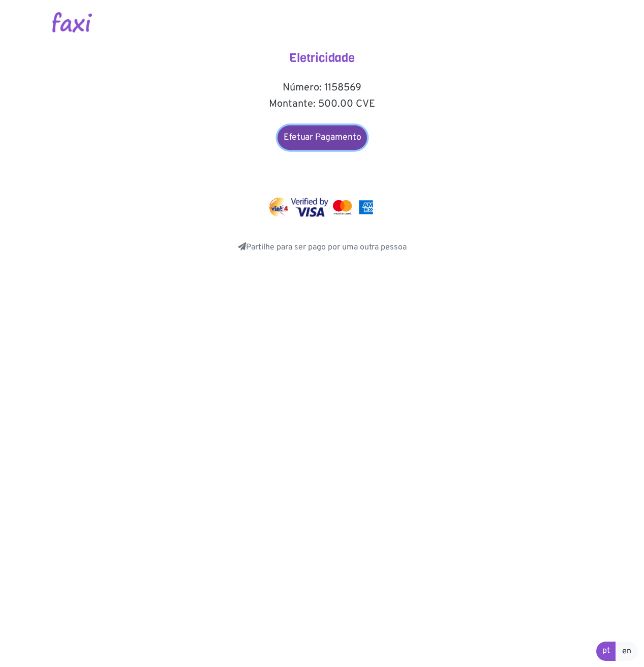 This screenshot has width=644, height=667. Describe the element at coordinates (322, 138) in the screenshot. I see `a: Efetuar Pagamento` at that location.